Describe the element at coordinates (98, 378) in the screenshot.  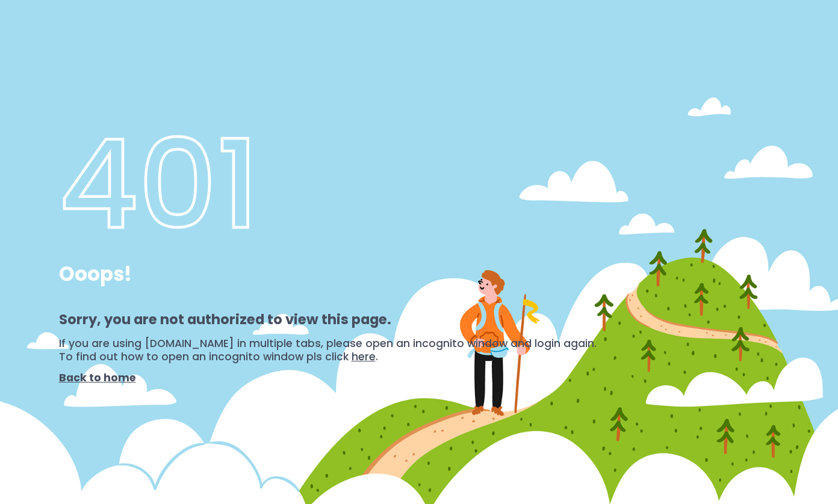
I see `u: Back to home` at that location.